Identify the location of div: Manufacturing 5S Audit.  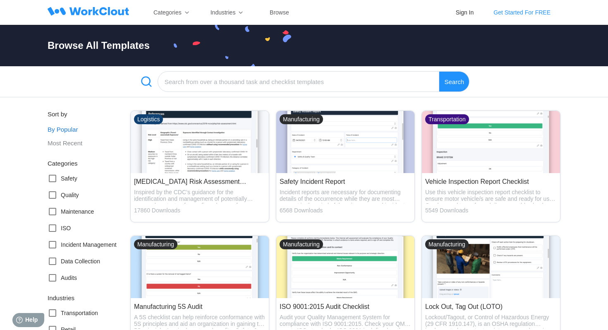
(200, 307).